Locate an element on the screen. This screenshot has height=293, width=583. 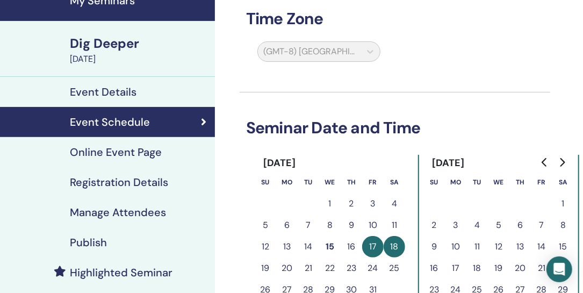
button: Go to previous month is located at coordinates (544, 162).